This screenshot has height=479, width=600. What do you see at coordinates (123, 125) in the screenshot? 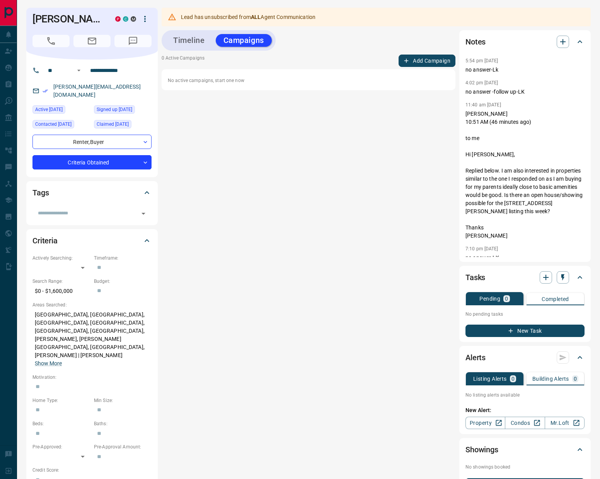
I see `div: Thu Aug 04 2022` at bounding box center [123, 125].